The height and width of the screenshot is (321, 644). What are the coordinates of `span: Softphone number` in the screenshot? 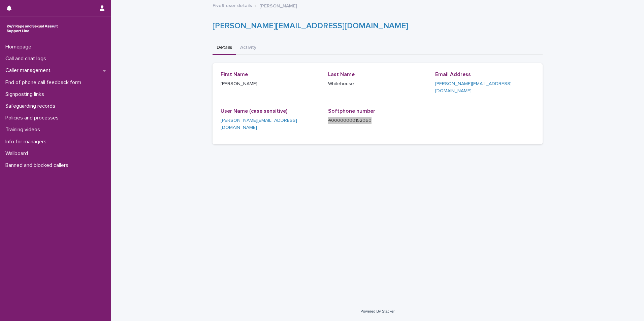 It's located at (352, 111).